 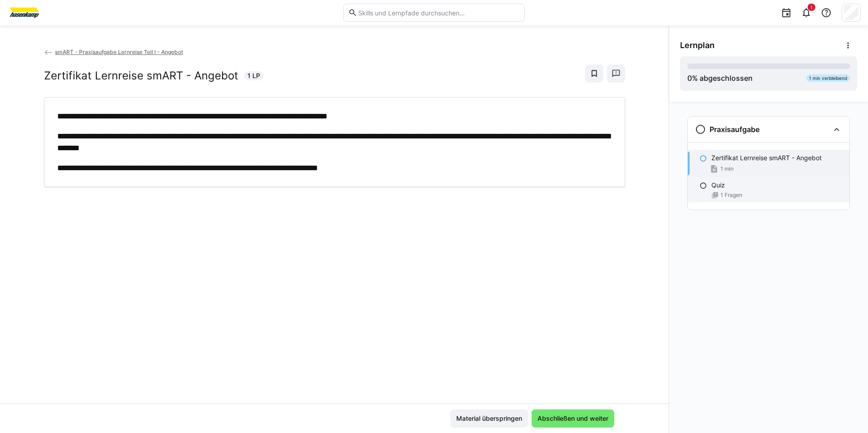 What do you see at coordinates (726, 169) in the screenshot?
I see `span: 1 min` at bounding box center [726, 169].